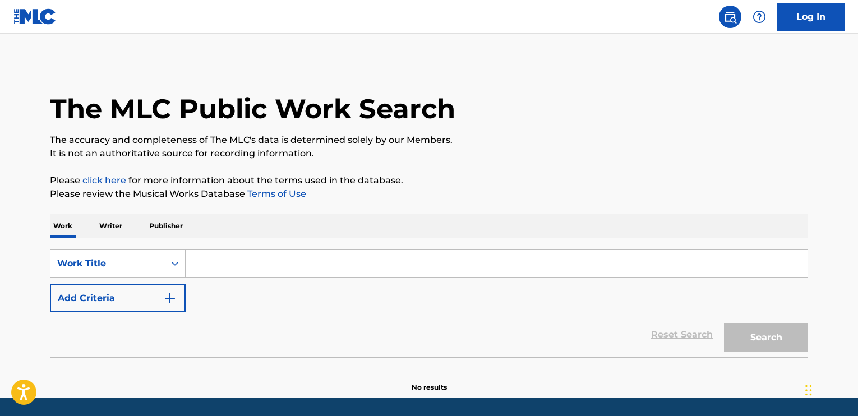  What do you see at coordinates (429, 181) in the screenshot?
I see `p: Please for more information about the terms used in the database.` at bounding box center [429, 181].